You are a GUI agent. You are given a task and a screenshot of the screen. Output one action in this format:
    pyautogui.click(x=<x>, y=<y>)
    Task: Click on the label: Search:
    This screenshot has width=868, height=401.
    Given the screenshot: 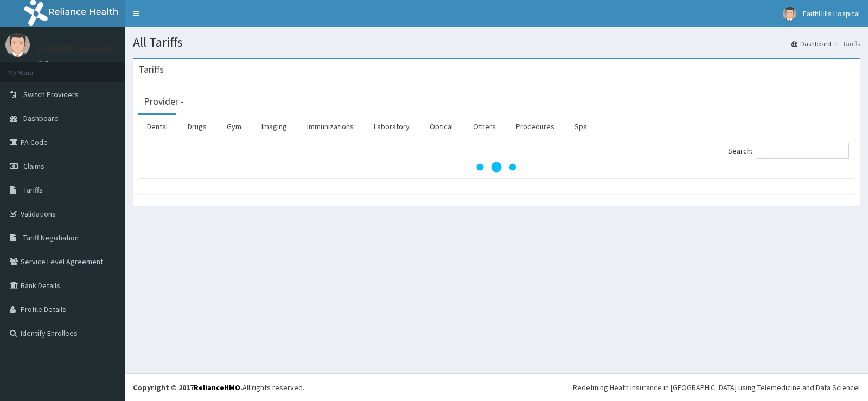 What is the action you would take?
    pyautogui.click(x=789, y=151)
    